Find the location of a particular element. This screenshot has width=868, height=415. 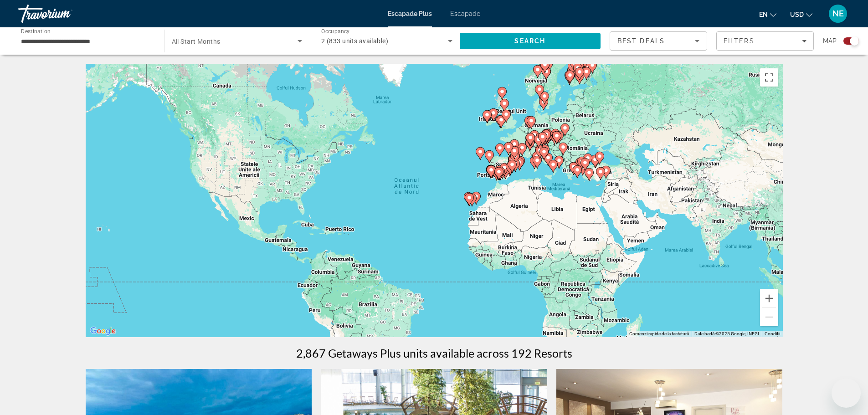

span: Search is located at coordinates (530, 41).